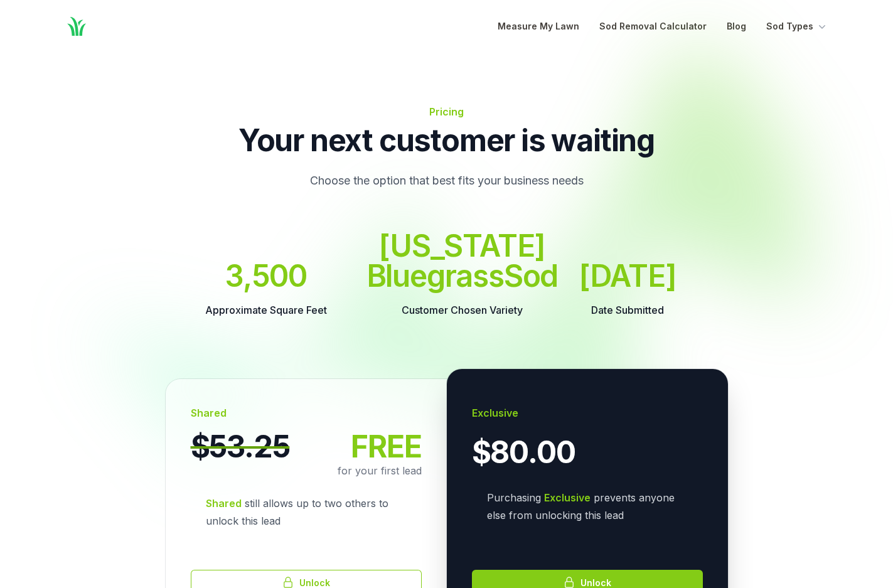 This screenshot has height=588, width=893. I want to click on a: Measure My Lawn, so click(538, 26).